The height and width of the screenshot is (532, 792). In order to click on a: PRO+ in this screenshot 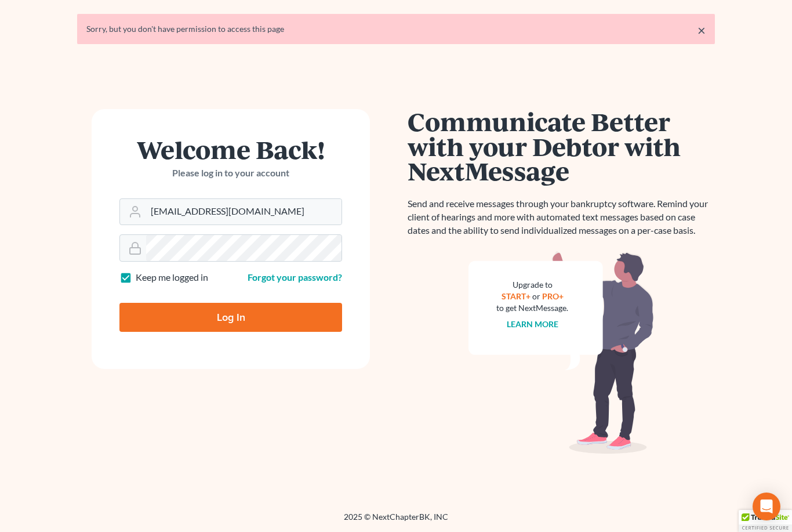, I will do `click(552, 295)`.